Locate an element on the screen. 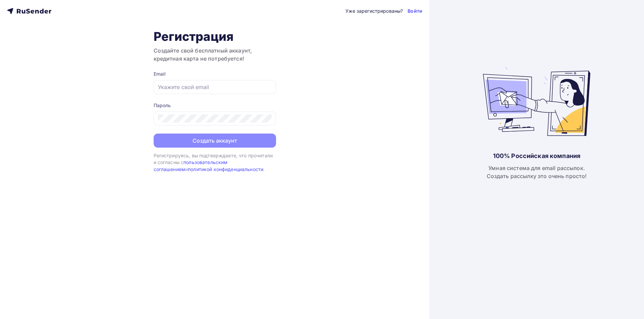 The width and height of the screenshot is (644, 319). div: Email is located at coordinates (215, 74).